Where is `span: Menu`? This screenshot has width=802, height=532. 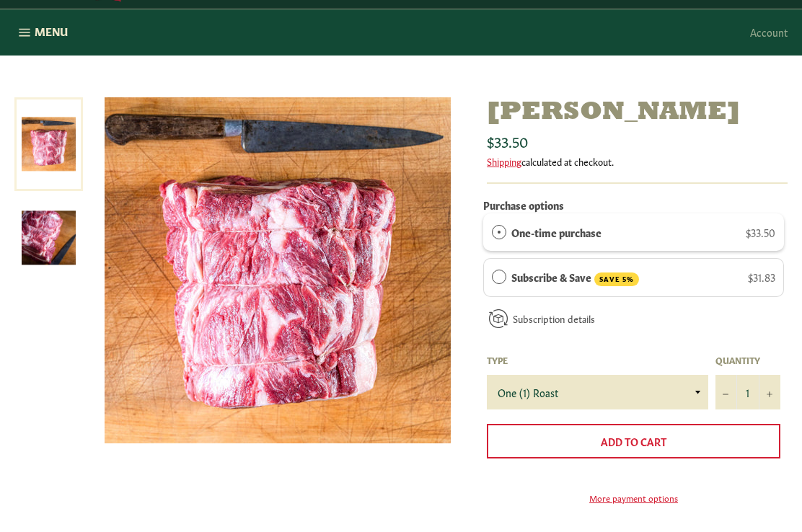
span: Menu is located at coordinates (51, 31).